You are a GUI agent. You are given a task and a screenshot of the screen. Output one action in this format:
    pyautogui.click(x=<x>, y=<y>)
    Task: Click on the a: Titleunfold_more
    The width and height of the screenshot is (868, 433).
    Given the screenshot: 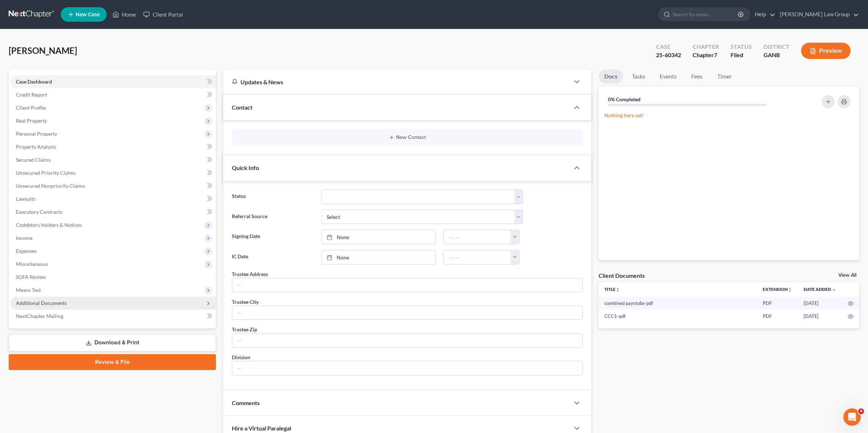 What is the action you would take?
    pyautogui.click(x=612, y=289)
    